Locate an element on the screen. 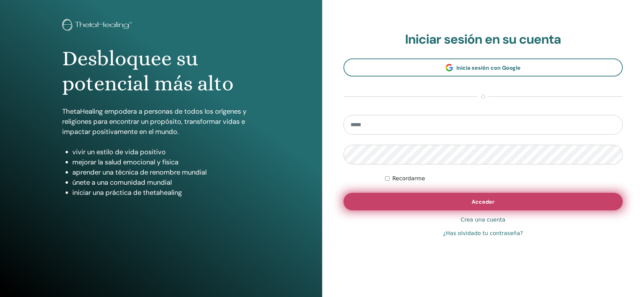 This screenshot has width=644, height=297. span: Acceder is located at coordinates (483, 202).